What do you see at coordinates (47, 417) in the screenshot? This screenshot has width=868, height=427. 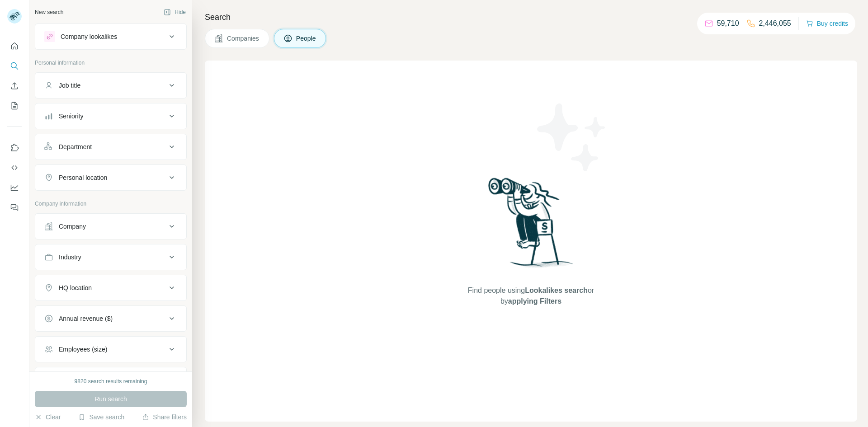 I see `button: Clear` at bounding box center [47, 417].